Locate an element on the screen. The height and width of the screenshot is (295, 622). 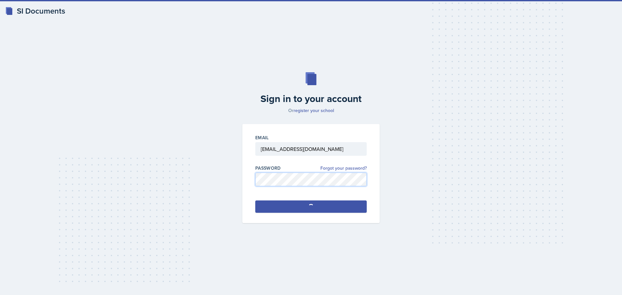
a: register your school is located at coordinates (314, 110).